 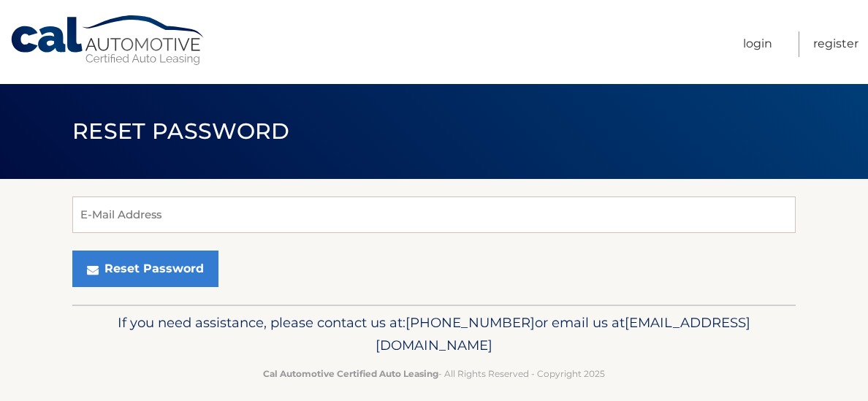 What do you see at coordinates (351, 373) in the screenshot?
I see `strong: Cal Automotive Certified Auto Leasing` at bounding box center [351, 373].